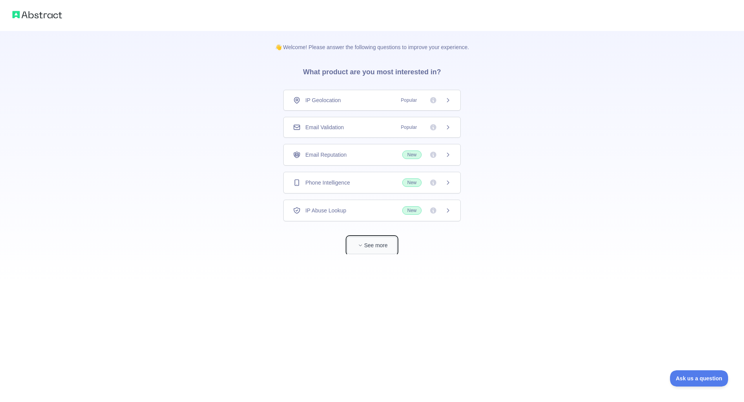 This screenshot has width=744, height=402. What do you see at coordinates (372, 70) in the screenshot?
I see `h3: What product are you most interested in?` at bounding box center [372, 70].